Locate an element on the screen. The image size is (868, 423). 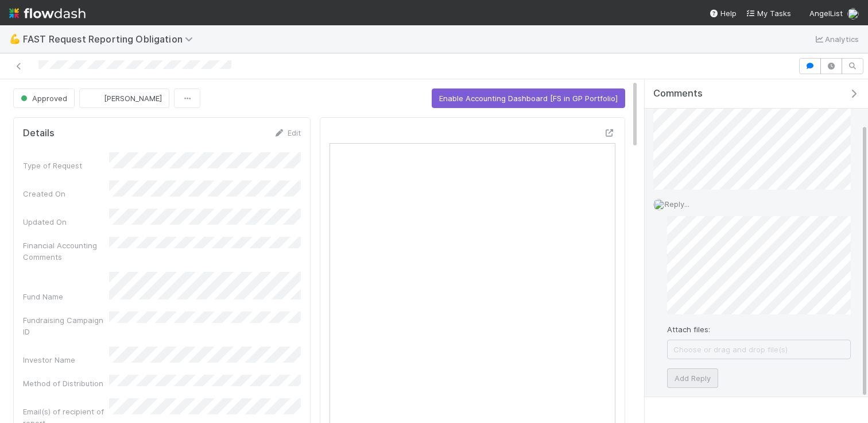
img: logo-inverted-e16ddd16eac7371096b0.svg is located at coordinates (47, 13).